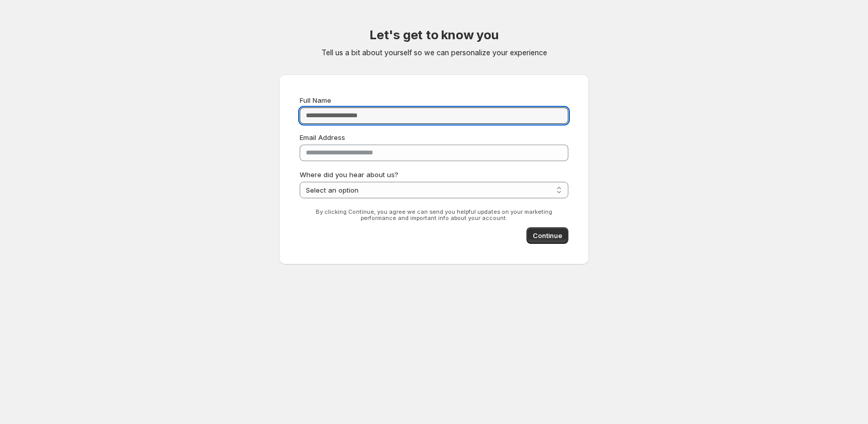 This screenshot has width=868, height=424. I want to click on span: Email Address, so click(322, 137).